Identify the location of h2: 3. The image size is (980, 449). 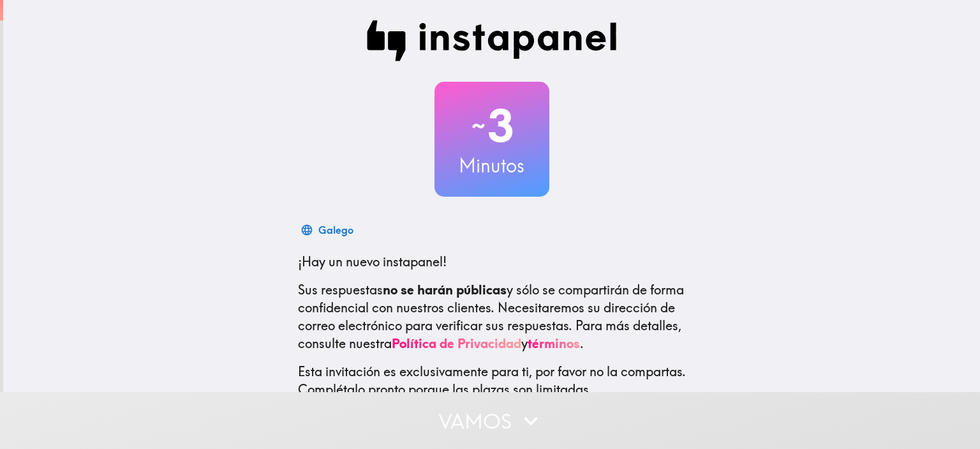
(491, 126).